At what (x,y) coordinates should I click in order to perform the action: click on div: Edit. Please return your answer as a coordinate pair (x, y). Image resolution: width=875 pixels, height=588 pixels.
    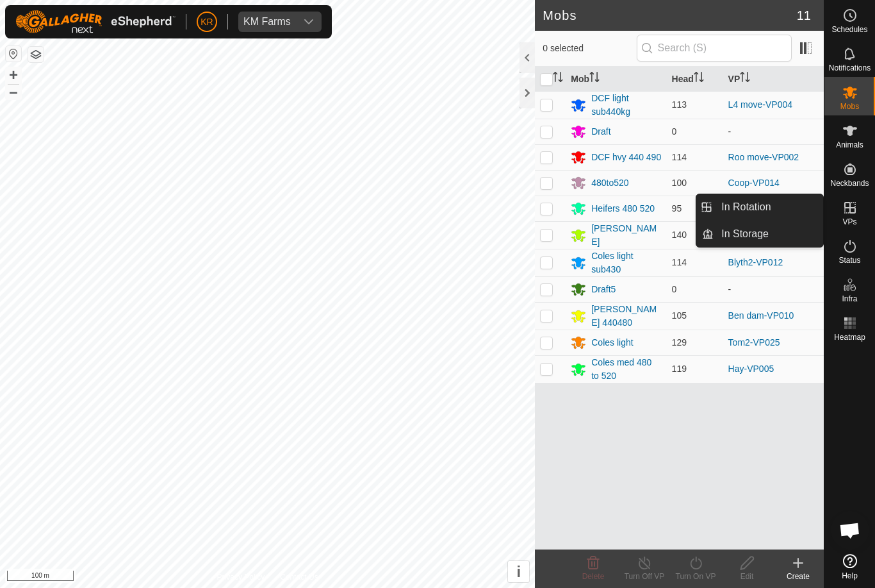
    Looking at the image, I should click on (747, 576).